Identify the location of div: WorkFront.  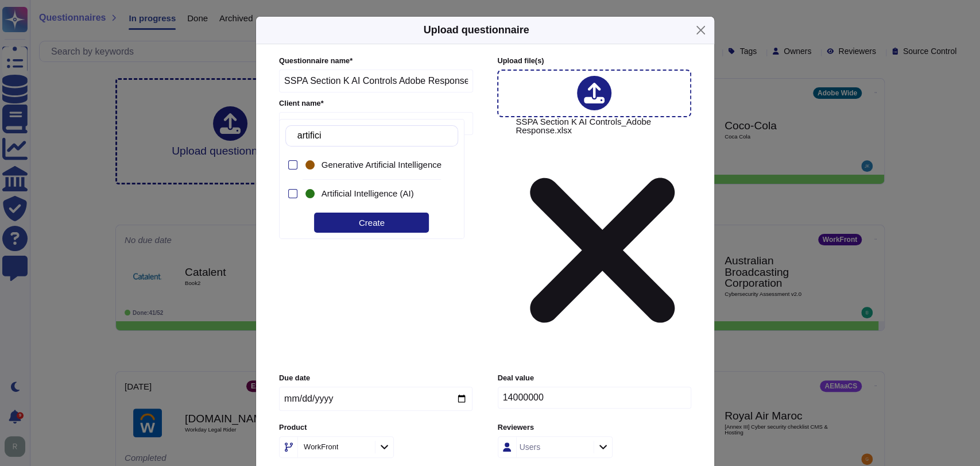
(321, 447).